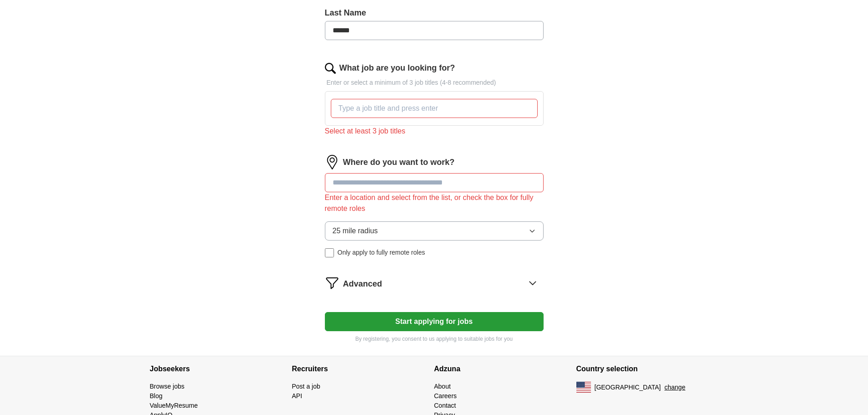 Image resolution: width=868 pixels, height=415 pixels. I want to click on img: search.png, so click(330, 68).